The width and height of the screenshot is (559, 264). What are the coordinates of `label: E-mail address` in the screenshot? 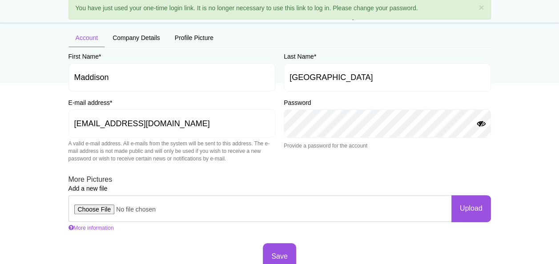 It's located at (90, 103).